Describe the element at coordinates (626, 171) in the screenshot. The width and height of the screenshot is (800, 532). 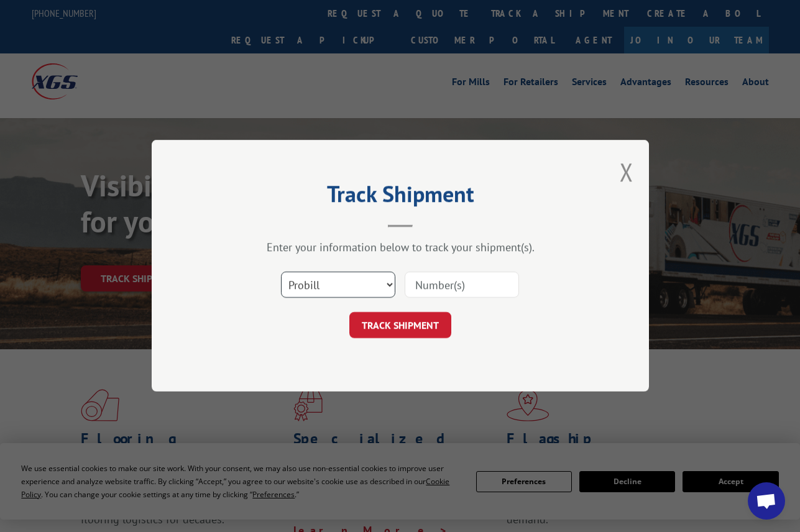
I see `button: Close modal` at that location.